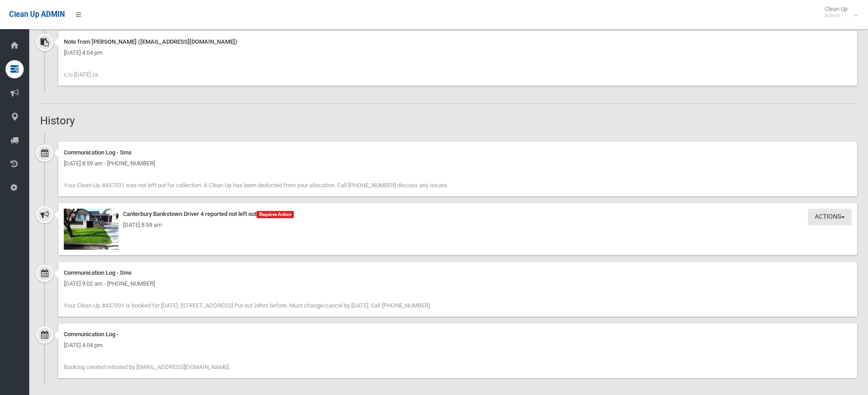 This screenshot has height=395, width=868. Describe the element at coordinates (839, 12) in the screenshot. I see `span: Clean Up` at that location.